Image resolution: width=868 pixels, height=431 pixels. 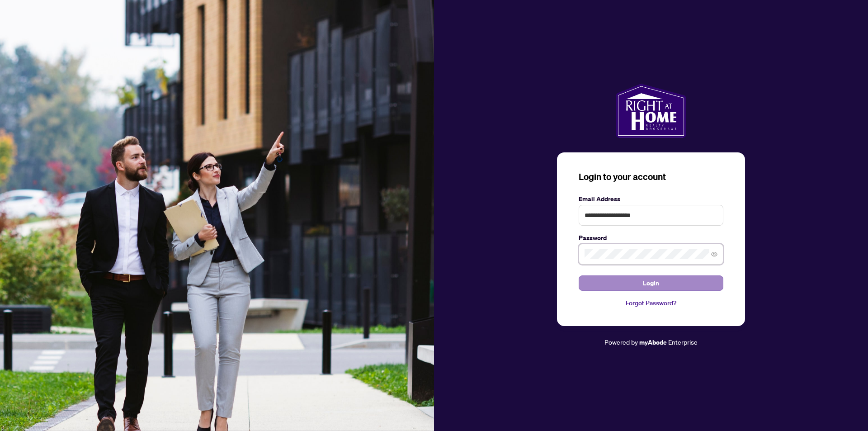 I want to click on span: Powered by, so click(x=621, y=342).